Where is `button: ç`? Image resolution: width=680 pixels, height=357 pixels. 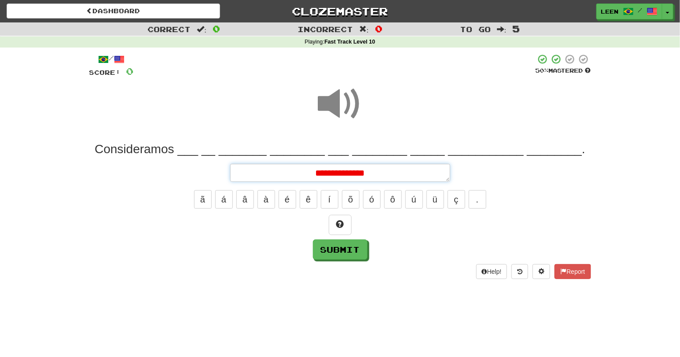 button: ç is located at coordinates (457, 199).